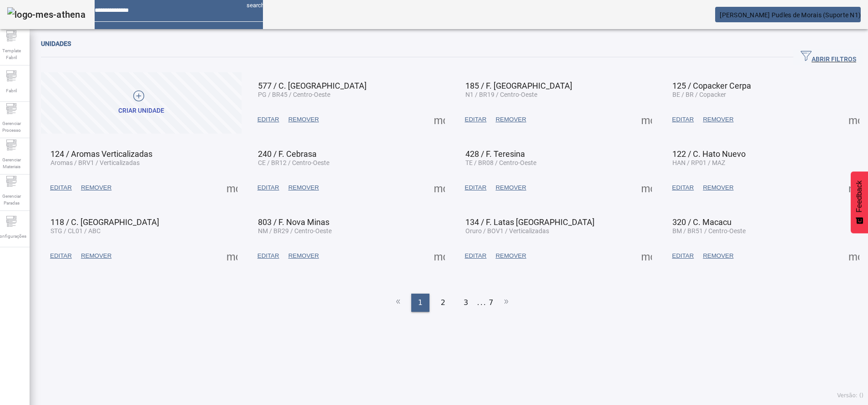 The width and height of the screenshot is (868, 405). I want to click on span: 803 / F. Nova Minas, so click(293, 222).